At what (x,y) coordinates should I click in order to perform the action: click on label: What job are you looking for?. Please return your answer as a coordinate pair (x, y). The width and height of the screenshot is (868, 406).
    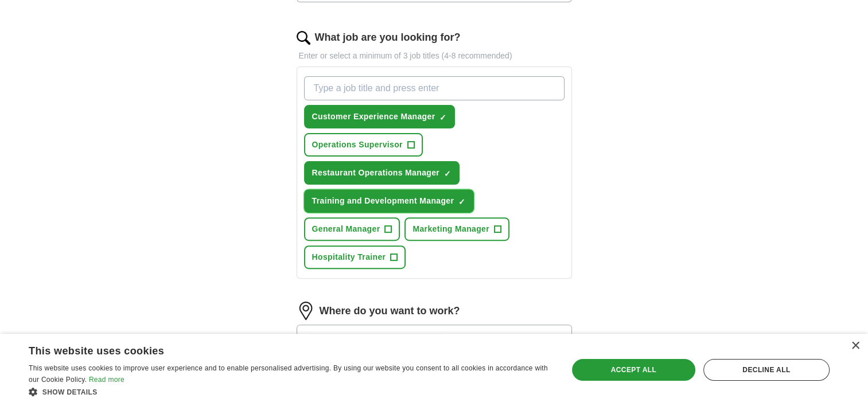
    Looking at the image, I should click on (388, 37).